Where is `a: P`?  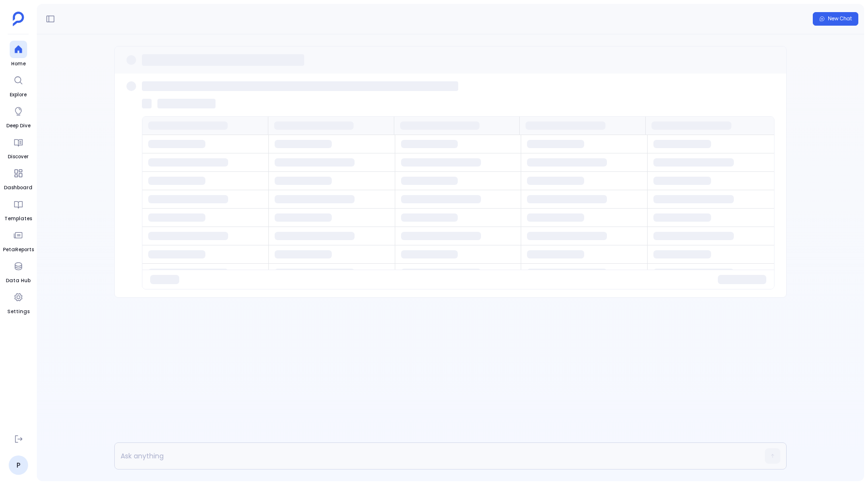
a: P is located at coordinates (19, 465).